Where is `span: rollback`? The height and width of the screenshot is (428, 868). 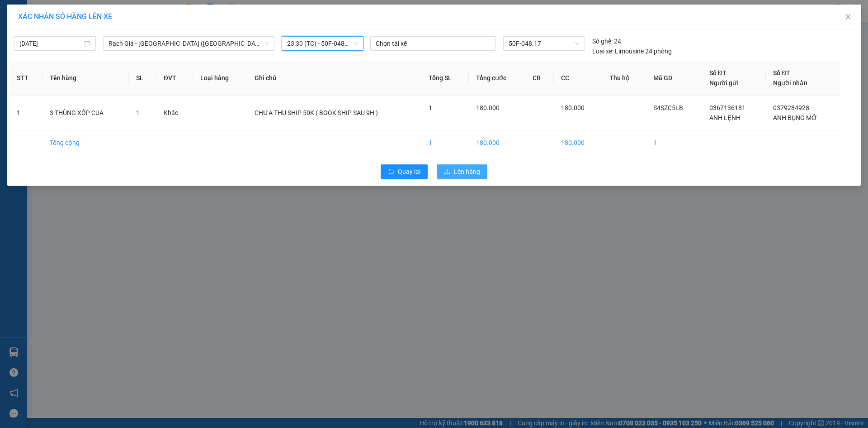 span: rollback is located at coordinates (391, 172).